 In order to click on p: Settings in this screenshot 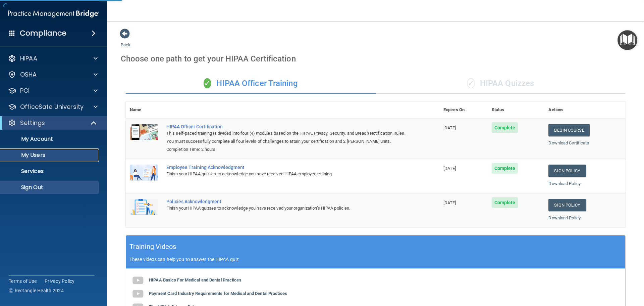, I will do `click(33, 123)`.